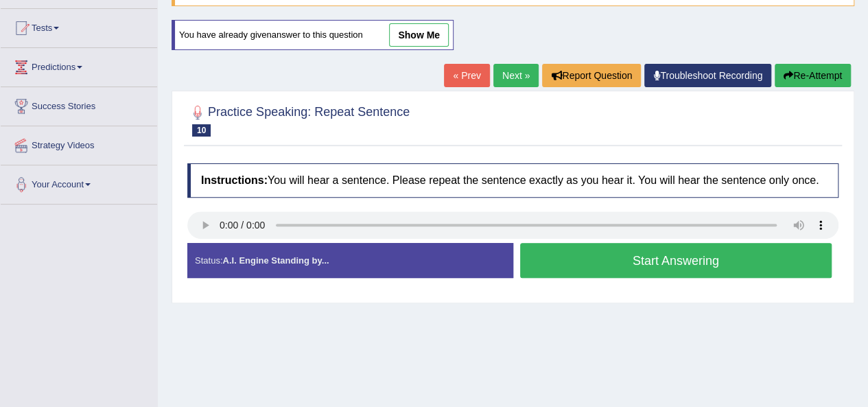 Image resolution: width=868 pixels, height=407 pixels. Describe the element at coordinates (79, 105) in the screenshot. I see `a: Success Stories` at that location.